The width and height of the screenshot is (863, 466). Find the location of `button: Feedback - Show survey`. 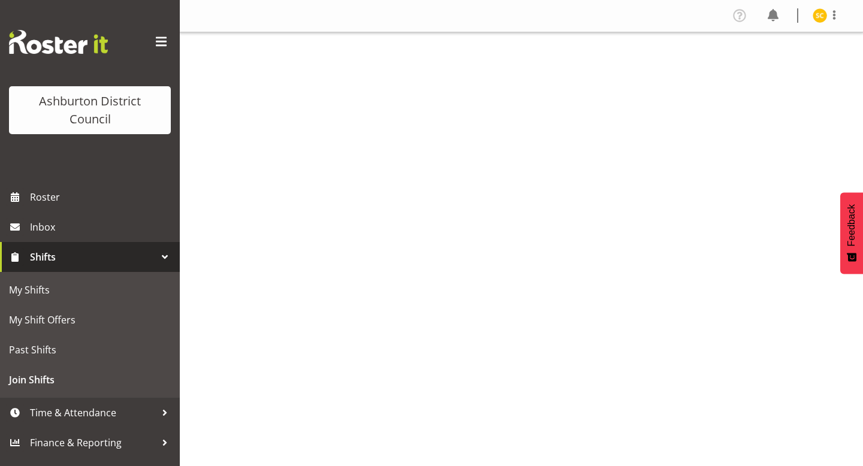

button: Feedback - Show survey is located at coordinates (852, 233).